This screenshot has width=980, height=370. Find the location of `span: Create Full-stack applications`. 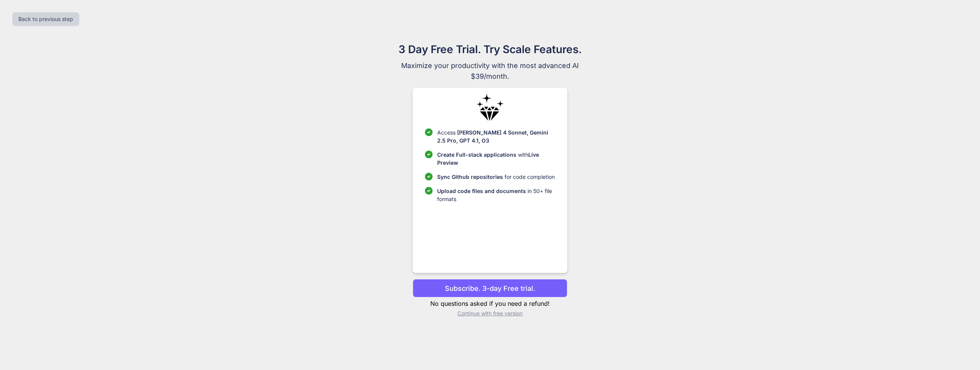

span: Create Full-stack applications is located at coordinates (477, 154).